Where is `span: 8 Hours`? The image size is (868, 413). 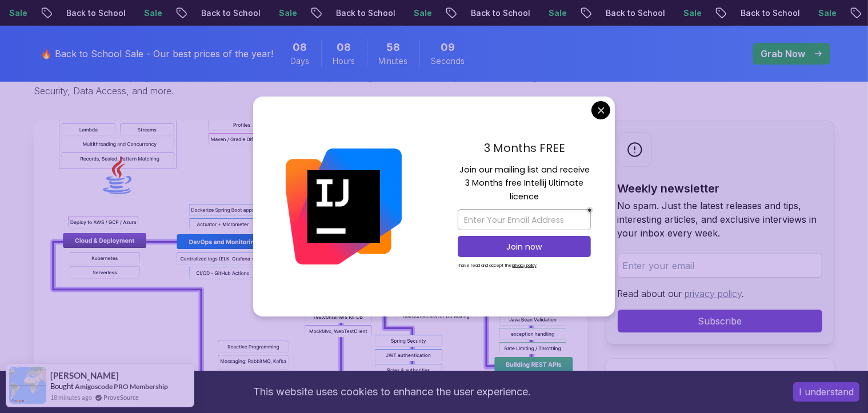 span: 8 Hours is located at coordinates (344, 47).